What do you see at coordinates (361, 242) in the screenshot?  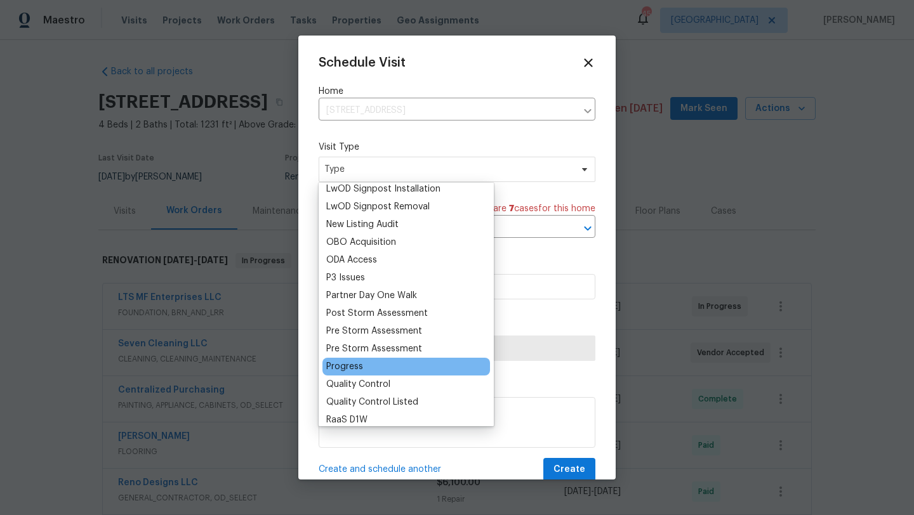 I see `div: OBO Acquisition` at bounding box center [361, 242].